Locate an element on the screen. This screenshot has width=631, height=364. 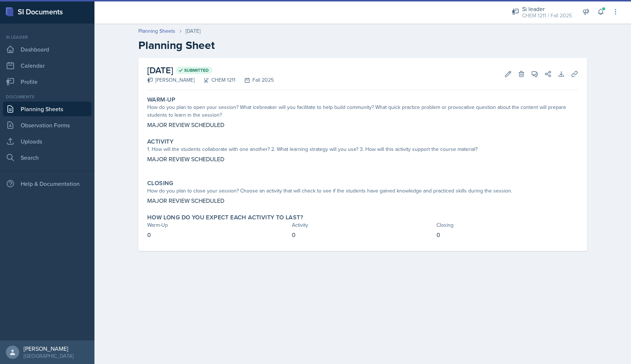
div: How do you plan to open your session? What icebreaker will you facilitate to help build community... is located at coordinates (363, 111).